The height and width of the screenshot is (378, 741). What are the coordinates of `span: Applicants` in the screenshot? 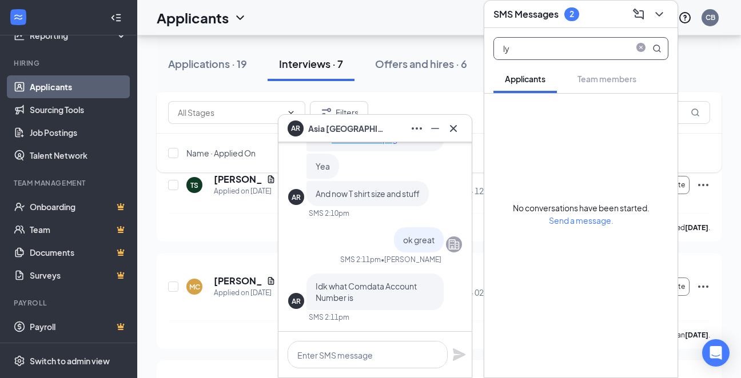 It's located at (525, 79).